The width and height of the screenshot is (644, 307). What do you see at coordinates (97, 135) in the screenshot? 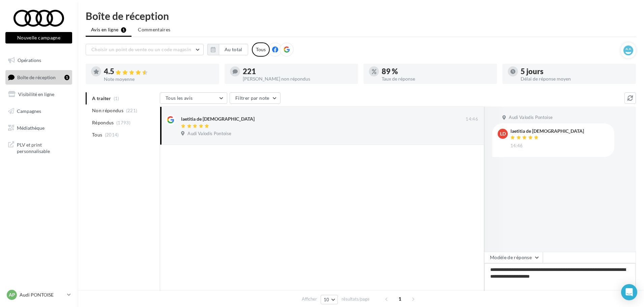
I see `span: Tous` at bounding box center [97, 135].